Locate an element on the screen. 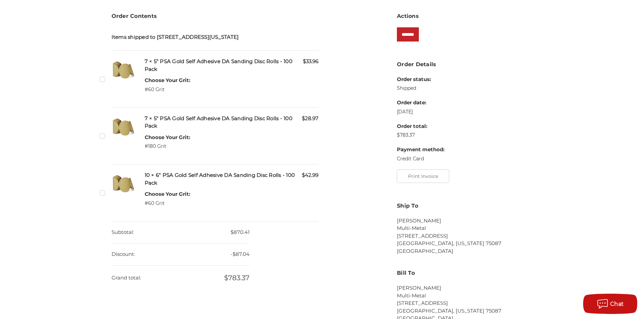 Image resolution: width=644 pixels, height=319 pixels. span: $42.99 is located at coordinates (310, 175).